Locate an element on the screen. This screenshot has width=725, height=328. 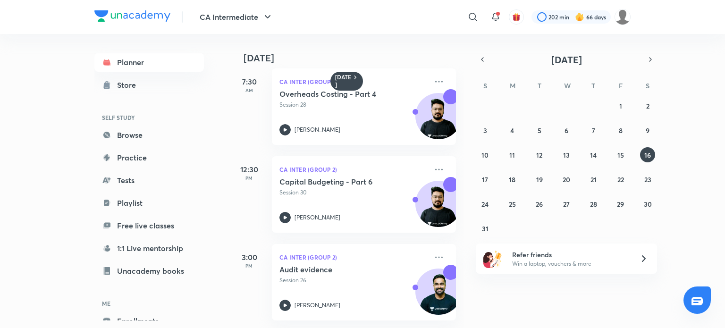
button: August 26, 2025 is located at coordinates (540, 204).